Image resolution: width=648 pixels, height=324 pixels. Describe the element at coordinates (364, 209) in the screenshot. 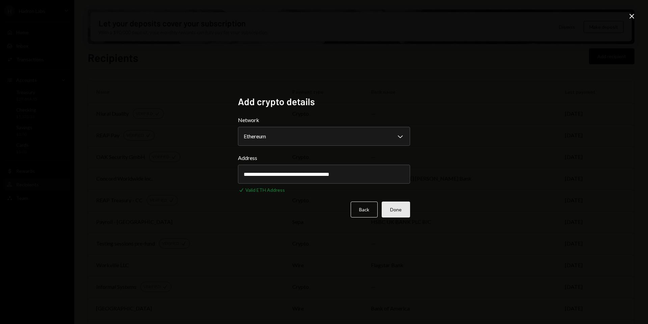

I see `button: Back` at that location.